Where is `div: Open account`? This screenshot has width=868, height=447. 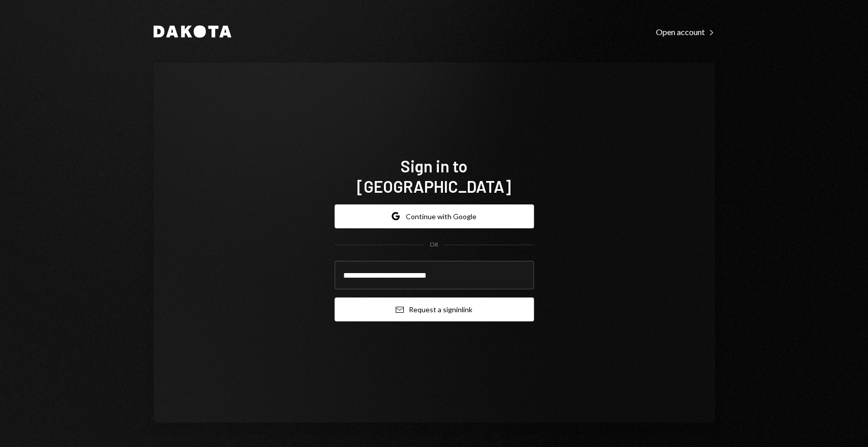
div: Open account is located at coordinates (686, 32).